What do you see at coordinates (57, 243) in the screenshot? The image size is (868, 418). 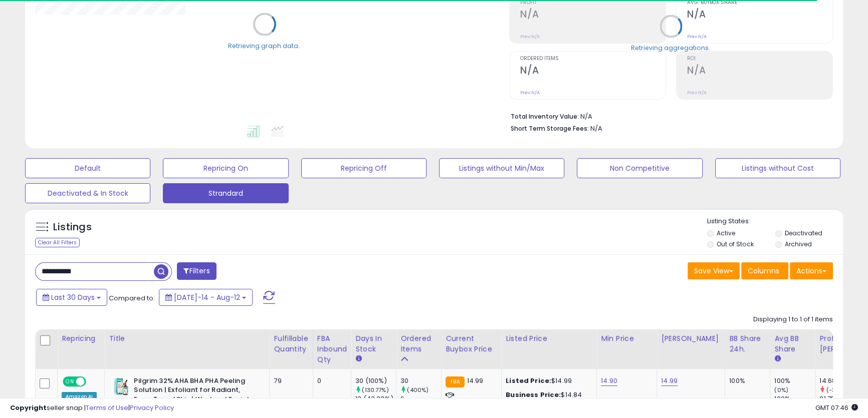 I see `div: Clear All Filters` at bounding box center [57, 243].